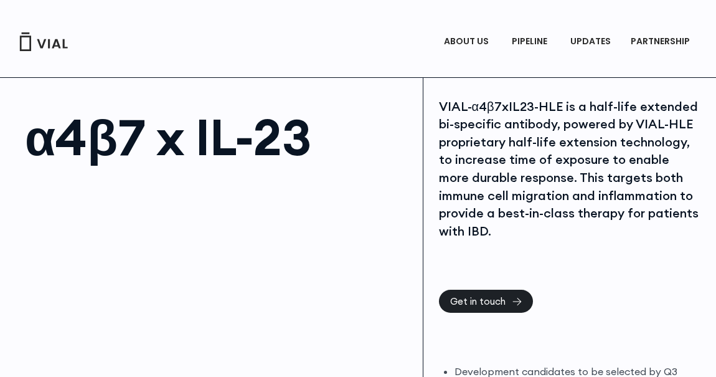 Image resolution: width=716 pixels, height=377 pixels. What do you see at coordinates (662, 42) in the screenshot?
I see `a: PARTNERSHIPMenu Toggle` at bounding box center [662, 42].